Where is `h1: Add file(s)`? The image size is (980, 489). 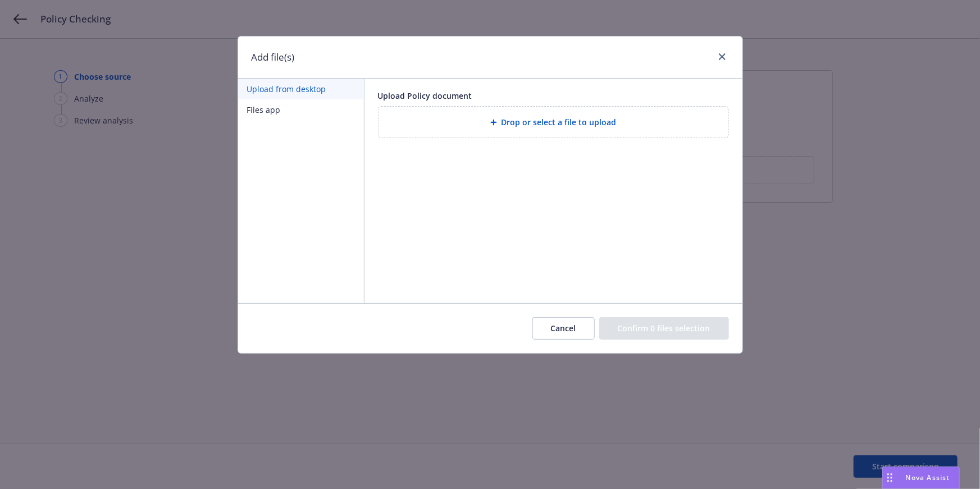
h1: Add file(s) is located at coordinates (273, 57).